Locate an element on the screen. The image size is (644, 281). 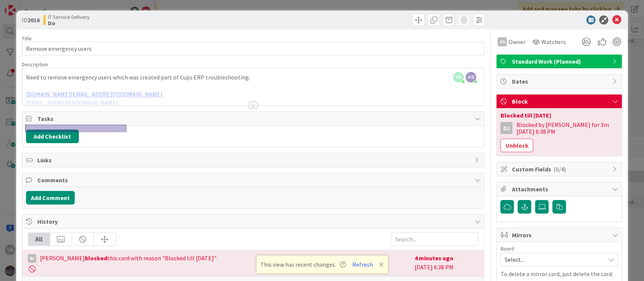
b: 2016 is located at coordinates (34, 20).